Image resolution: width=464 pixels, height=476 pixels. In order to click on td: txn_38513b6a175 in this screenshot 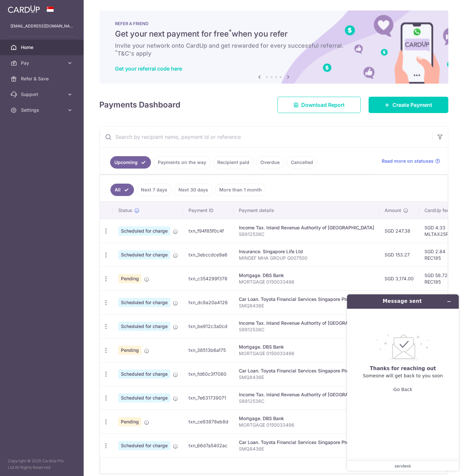, I will do `click(209, 350)`.